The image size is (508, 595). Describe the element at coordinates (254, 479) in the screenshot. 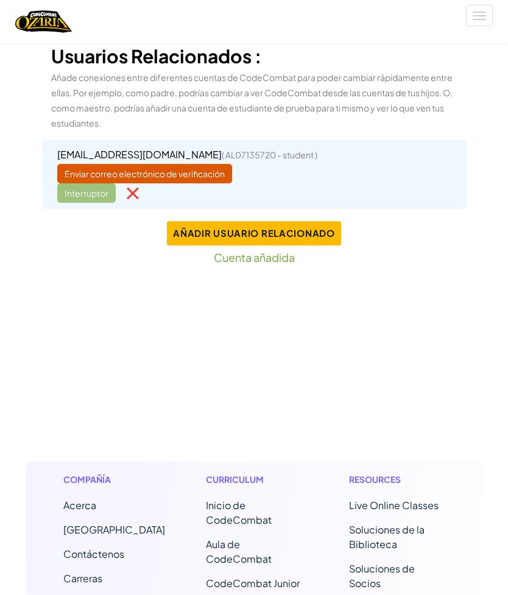

I see `h1: Curriculum` at that location.